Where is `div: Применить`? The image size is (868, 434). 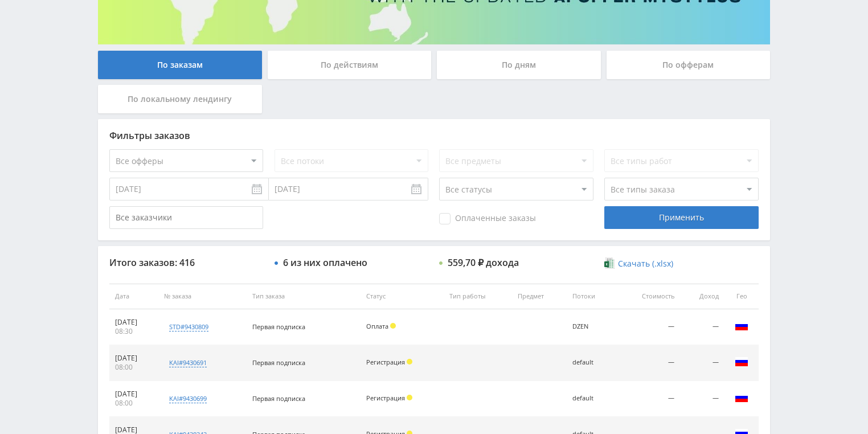 div: Применить is located at coordinates (681, 218).